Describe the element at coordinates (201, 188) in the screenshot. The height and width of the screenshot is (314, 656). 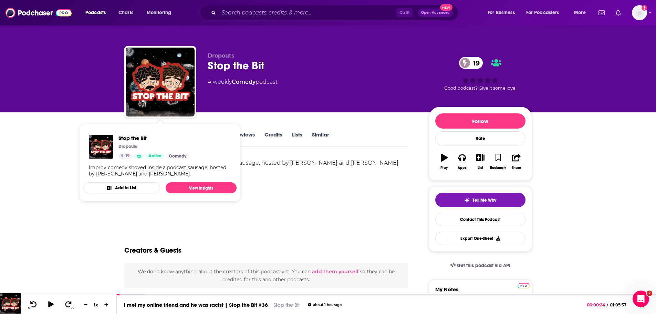
I see `a: View Insights` at that location.